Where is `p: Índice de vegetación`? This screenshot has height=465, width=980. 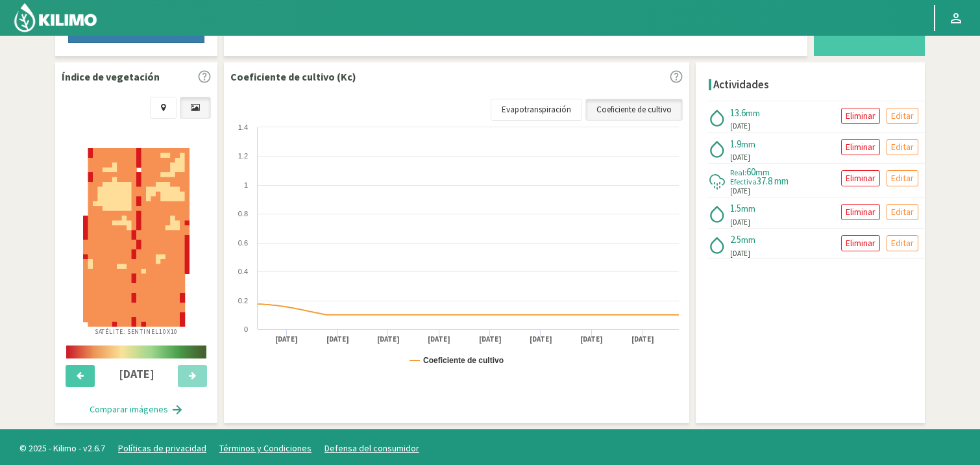 p: Índice de vegetación is located at coordinates (110, 77).